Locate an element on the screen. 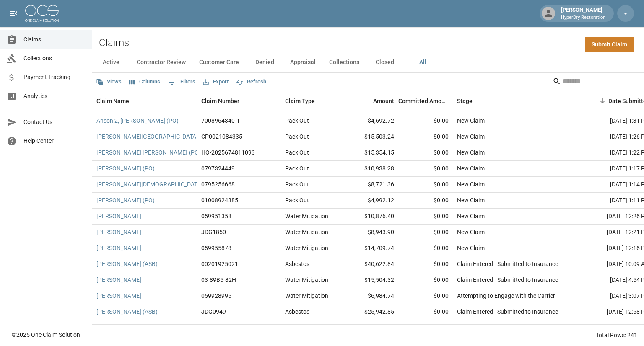 Image resolution: width=644 pixels, height=346 pixels. button: open drawer is located at coordinates (14, 14).